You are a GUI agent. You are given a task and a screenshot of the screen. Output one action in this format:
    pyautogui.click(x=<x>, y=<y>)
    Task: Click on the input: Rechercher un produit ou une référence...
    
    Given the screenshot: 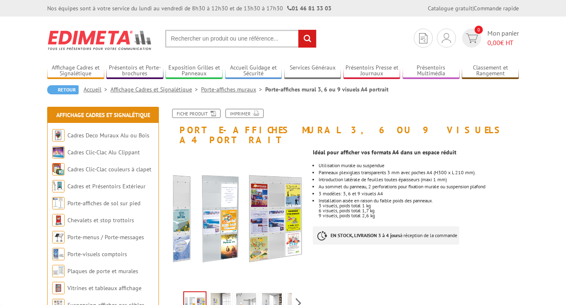 What is the action you would take?
    pyautogui.click(x=241, y=38)
    